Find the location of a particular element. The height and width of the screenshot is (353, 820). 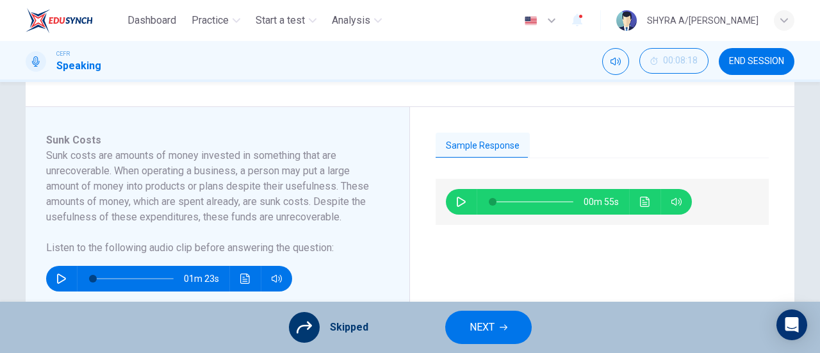

img: Profile picture is located at coordinates (626, 20).